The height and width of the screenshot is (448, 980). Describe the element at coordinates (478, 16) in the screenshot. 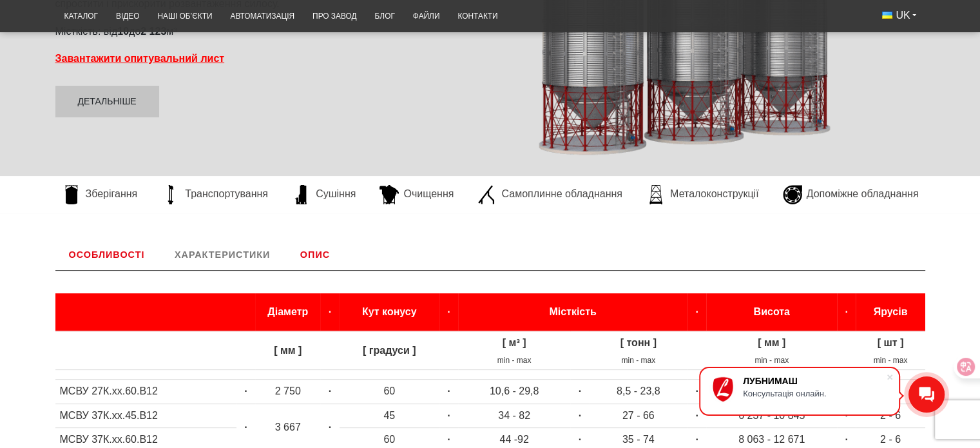

I see `a: Контакти` at that location.